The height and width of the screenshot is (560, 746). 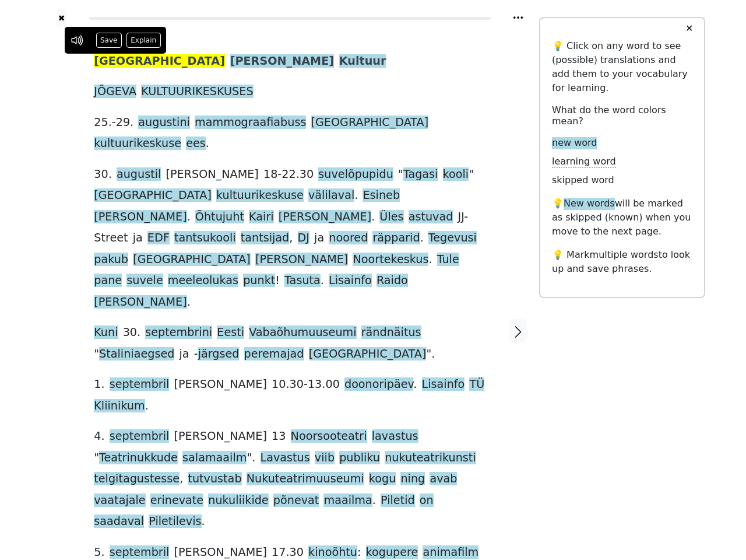 What do you see at coordinates (106, 333) in the screenshot?
I see `span: Kuni` at bounding box center [106, 333].